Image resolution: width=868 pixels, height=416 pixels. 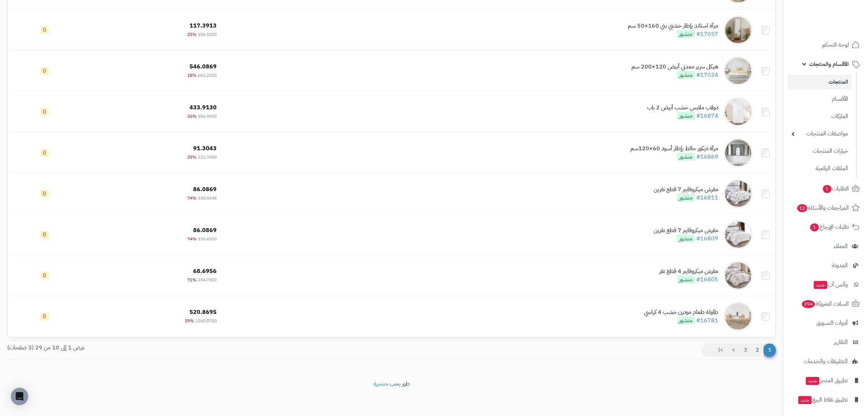 What do you see at coordinates (826, 361) in the screenshot?
I see `span: التطبيقات والخدمات` at bounding box center [826, 361].